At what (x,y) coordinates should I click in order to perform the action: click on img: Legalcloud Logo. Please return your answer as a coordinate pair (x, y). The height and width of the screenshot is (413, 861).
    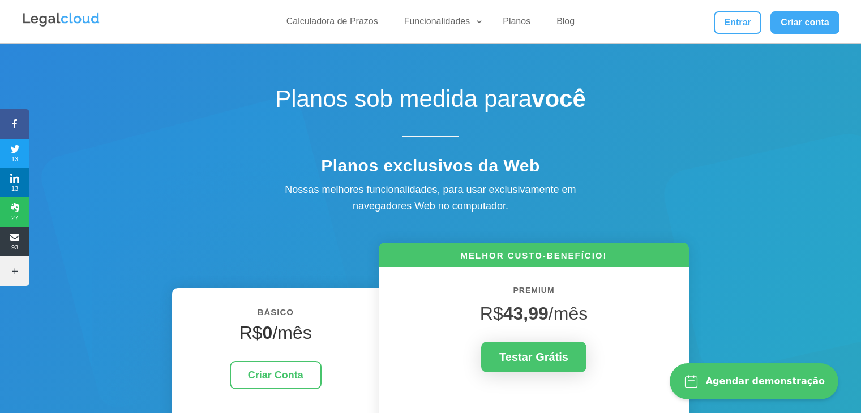
    Looking at the image, I should click on (61, 20).